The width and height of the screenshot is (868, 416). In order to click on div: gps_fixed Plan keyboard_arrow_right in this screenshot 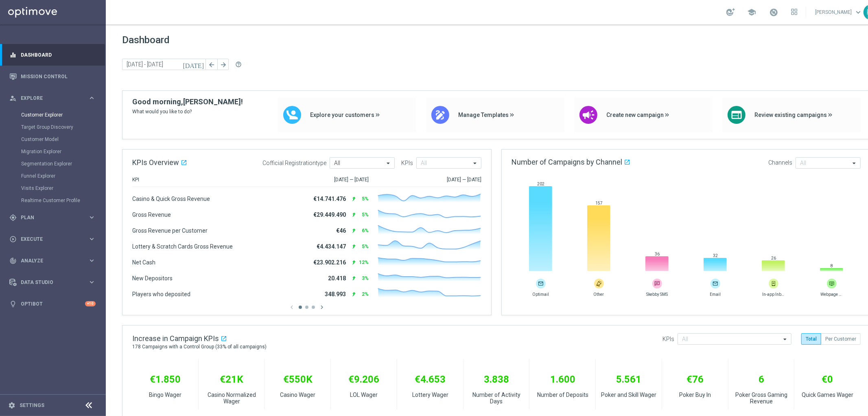, I will do `click(52, 218)`.